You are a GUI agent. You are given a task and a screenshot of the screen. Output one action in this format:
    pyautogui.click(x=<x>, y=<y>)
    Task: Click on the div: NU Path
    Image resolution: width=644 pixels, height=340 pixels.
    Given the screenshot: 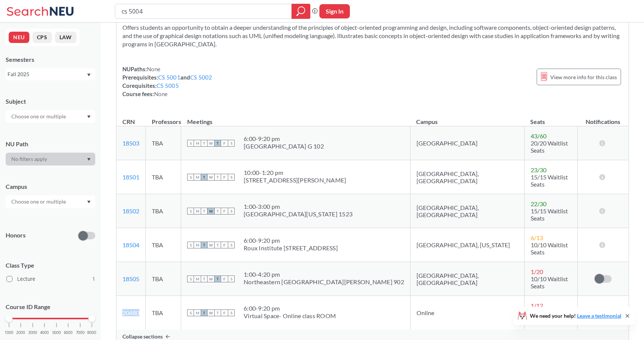 What is the action you would take?
    pyautogui.click(x=51, y=144)
    